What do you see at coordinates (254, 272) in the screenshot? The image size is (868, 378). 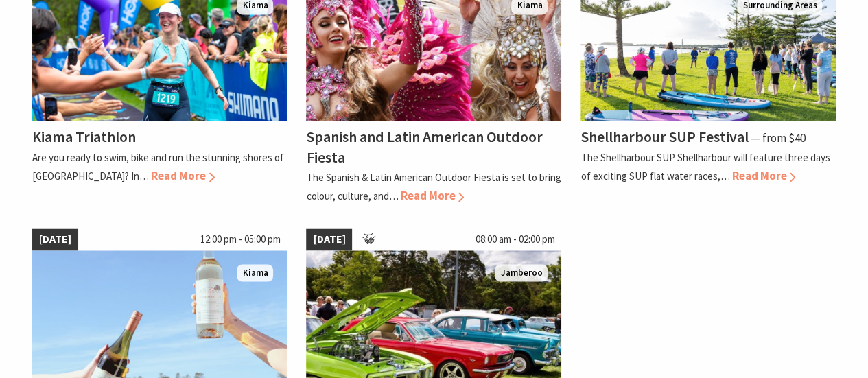 I see `span: Kiama` at bounding box center [254, 272].